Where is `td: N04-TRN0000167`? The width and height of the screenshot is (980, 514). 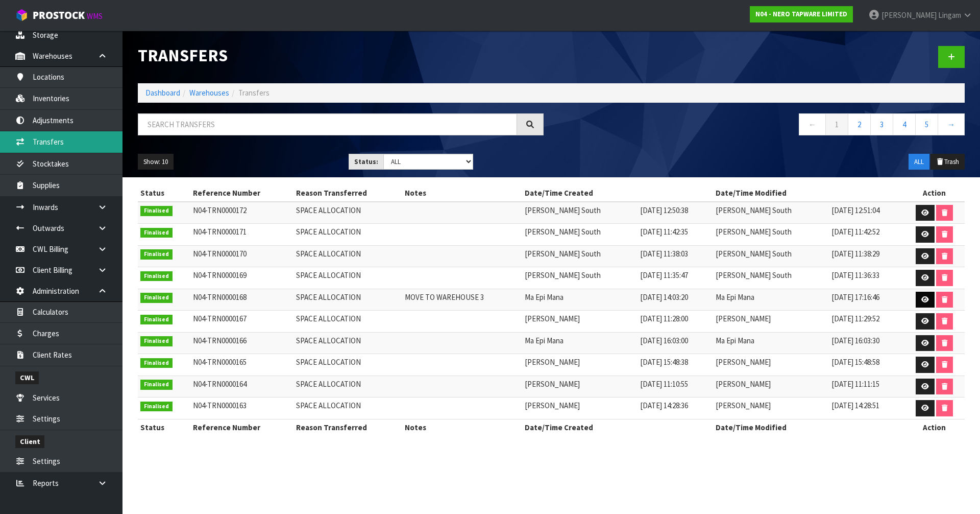 td: N04-TRN0000167 is located at coordinates (242, 321).